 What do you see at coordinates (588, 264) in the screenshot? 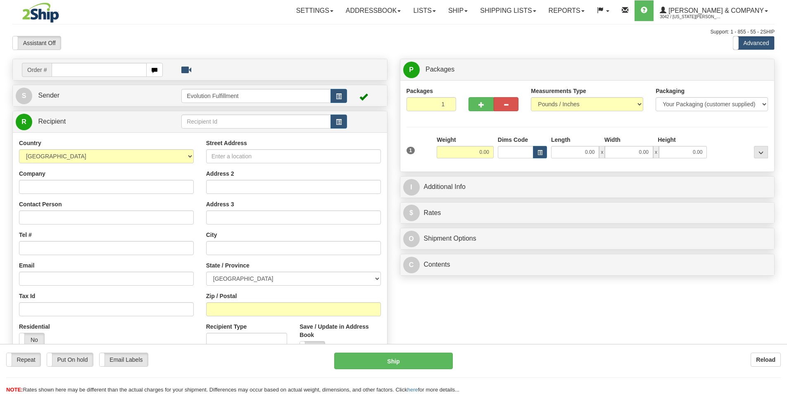
I see `a: CContents` at bounding box center [588, 264].